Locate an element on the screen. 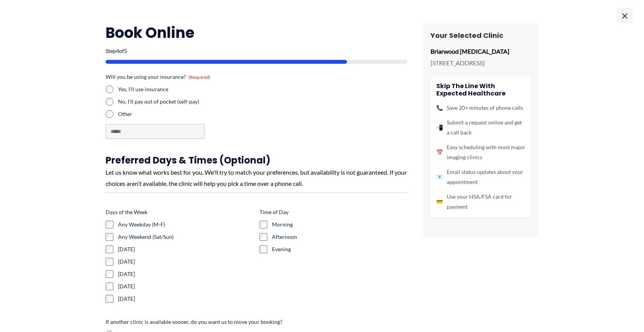 The image size is (644, 332). span: (Required) is located at coordinates (199, 77).